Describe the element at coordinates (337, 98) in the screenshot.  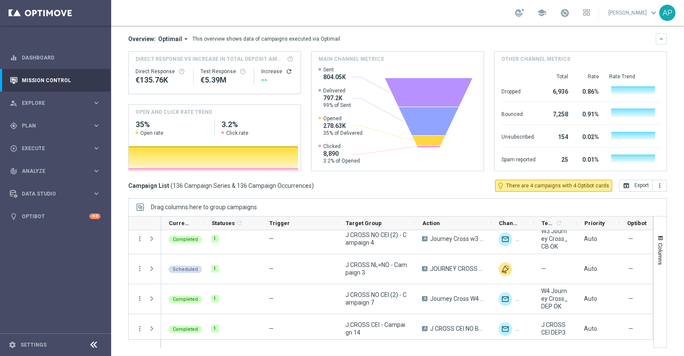
I see `span: 797.2K` at that location.